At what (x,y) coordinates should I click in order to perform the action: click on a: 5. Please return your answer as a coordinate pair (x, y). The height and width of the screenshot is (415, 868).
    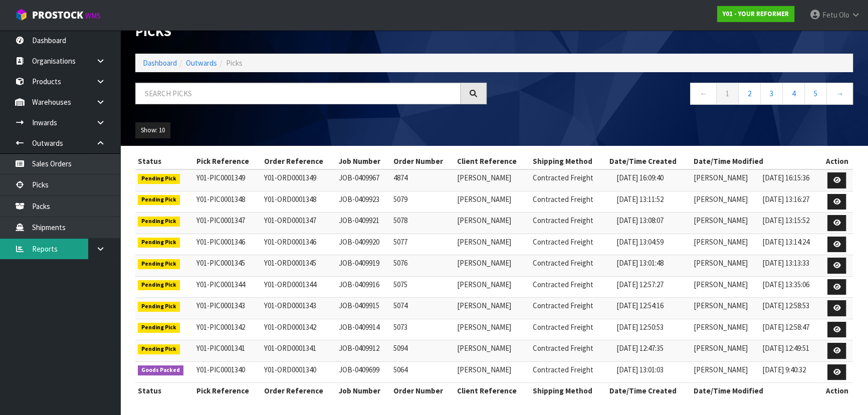
    Looking at the image, I should click on (815, 93).